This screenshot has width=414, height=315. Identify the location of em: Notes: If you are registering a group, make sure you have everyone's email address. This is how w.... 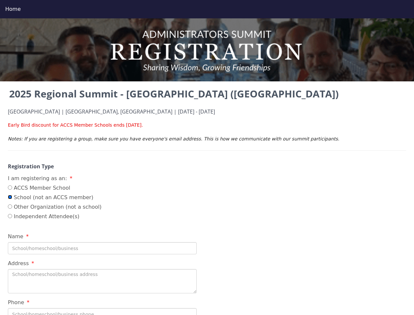
(174, 139).